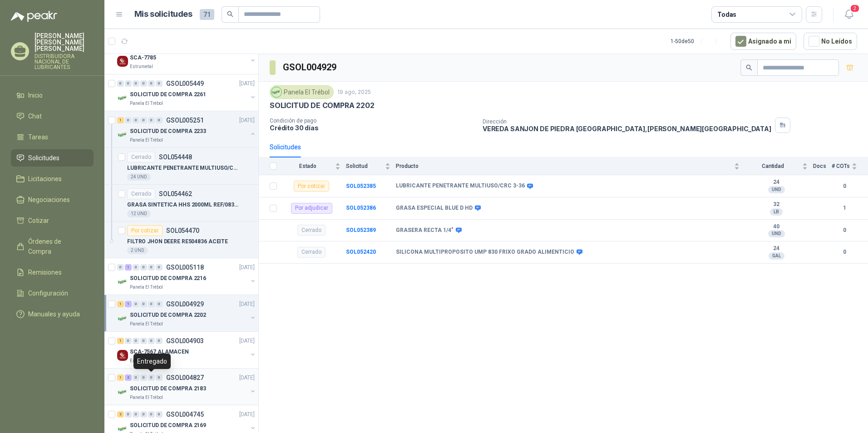 The height and width of the screenshot is (433, 868). Describe the element at coordinates (361, 208) in the screenshot. I see `b: SOL052386` at that location.